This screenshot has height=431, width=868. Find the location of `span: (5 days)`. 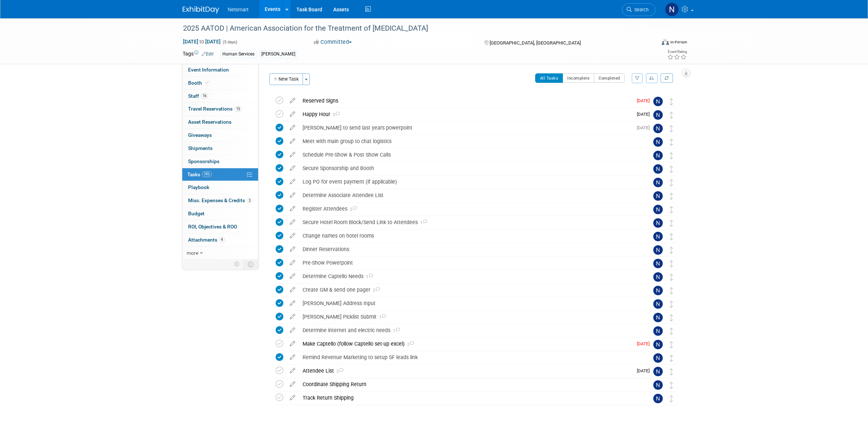

span: (5 days) is located at coordinates (230, 42).